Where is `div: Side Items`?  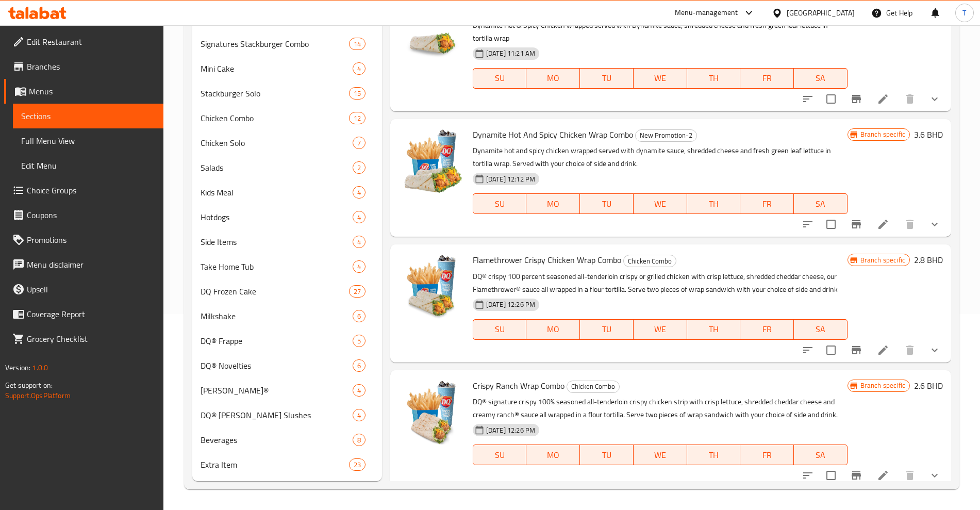 div: Side Items is located at coordinates (276, 242).